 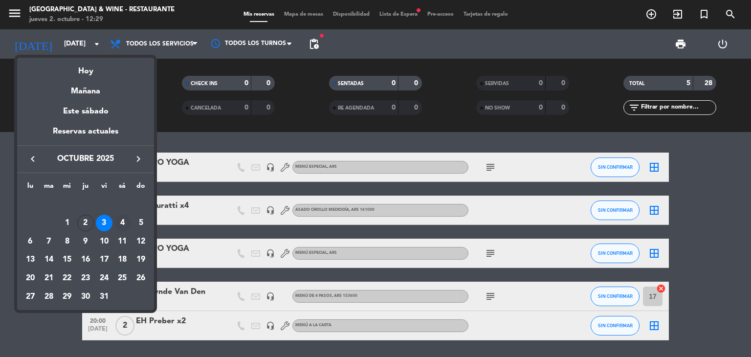 I want to click on div: 25, so click(x=122, y=278).